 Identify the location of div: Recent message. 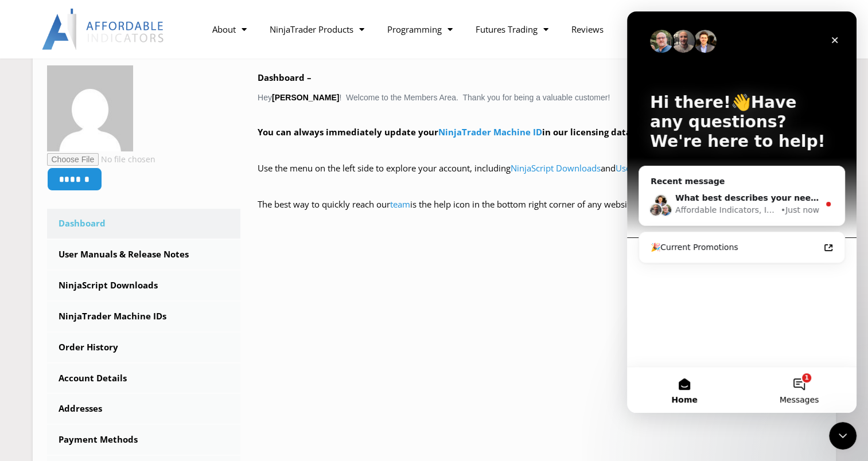
(114, 170).